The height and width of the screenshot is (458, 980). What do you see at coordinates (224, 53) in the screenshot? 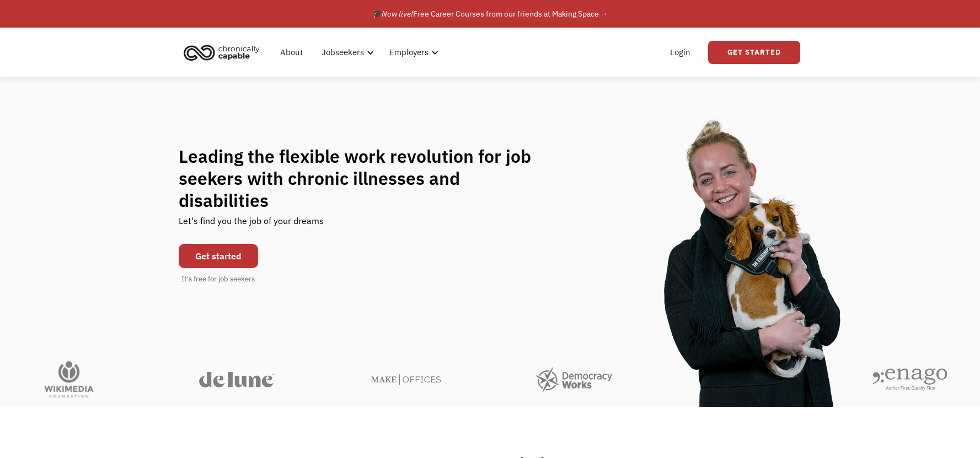
I see `a: home` at bounding box center [224, 53].